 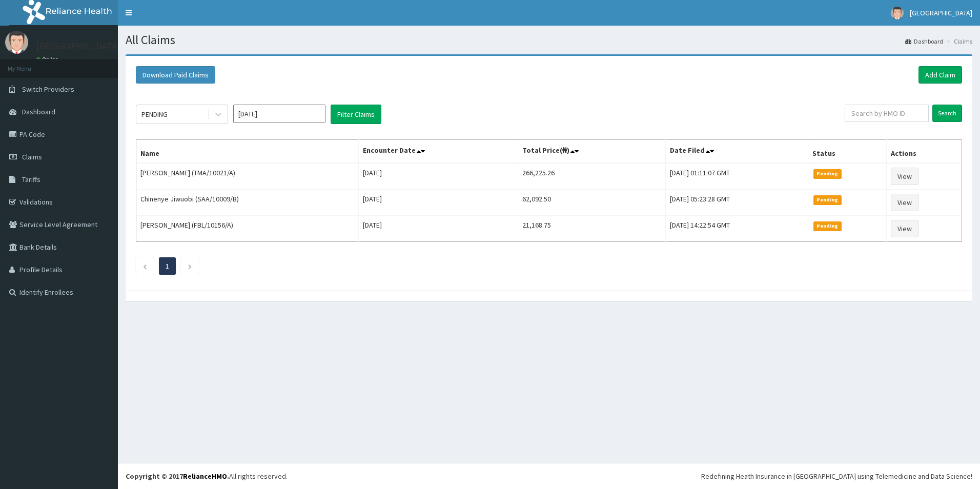 I want to click on a: RelianceHMO, so click(x=205, y=477).